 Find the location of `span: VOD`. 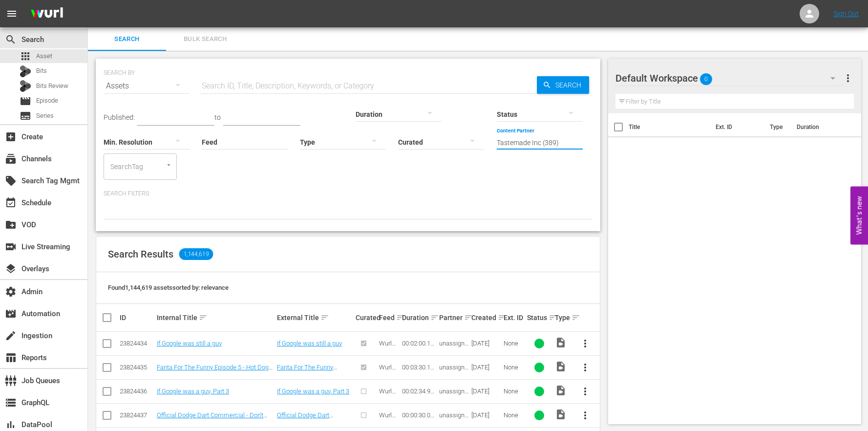

span: VOD is located at coordinates (11, 225).